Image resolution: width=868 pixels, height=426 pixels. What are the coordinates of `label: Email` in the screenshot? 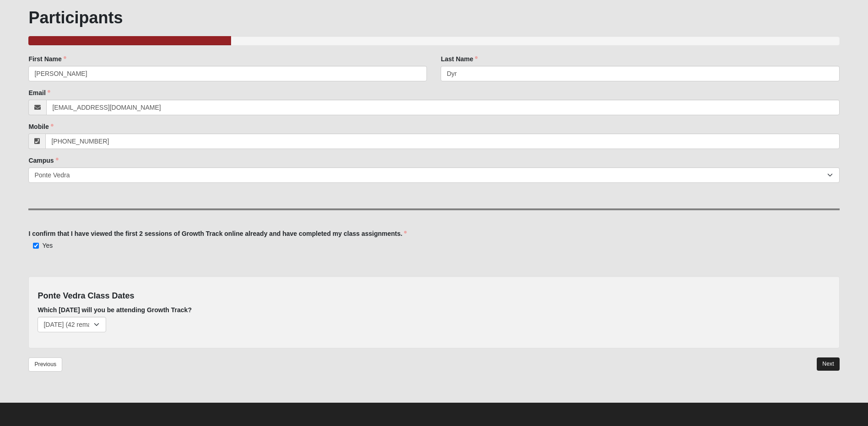 It's located at (39, 93).